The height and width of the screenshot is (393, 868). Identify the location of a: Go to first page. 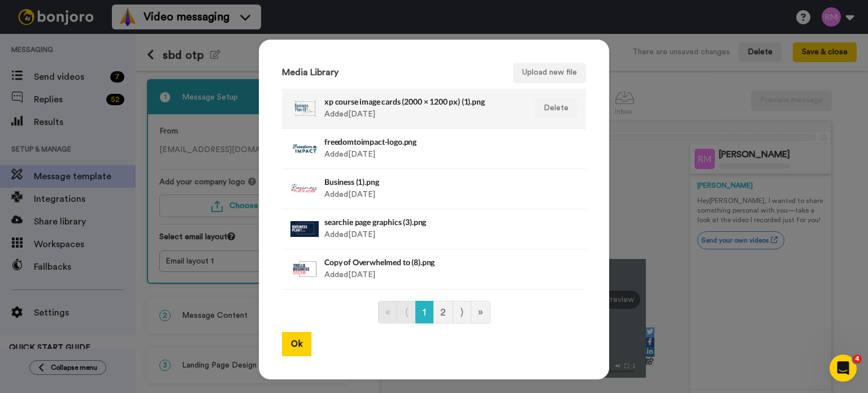
(388, 312).